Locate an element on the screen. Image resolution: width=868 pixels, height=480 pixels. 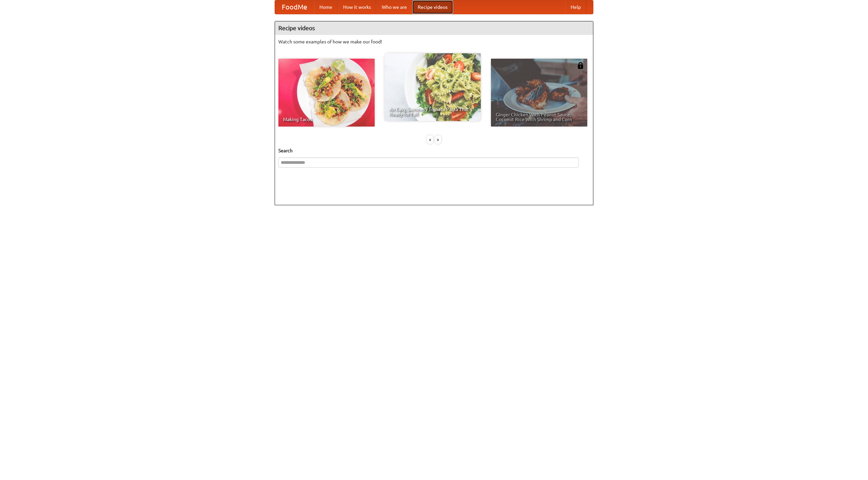
h5: Search is located at coordinates (434, 151).